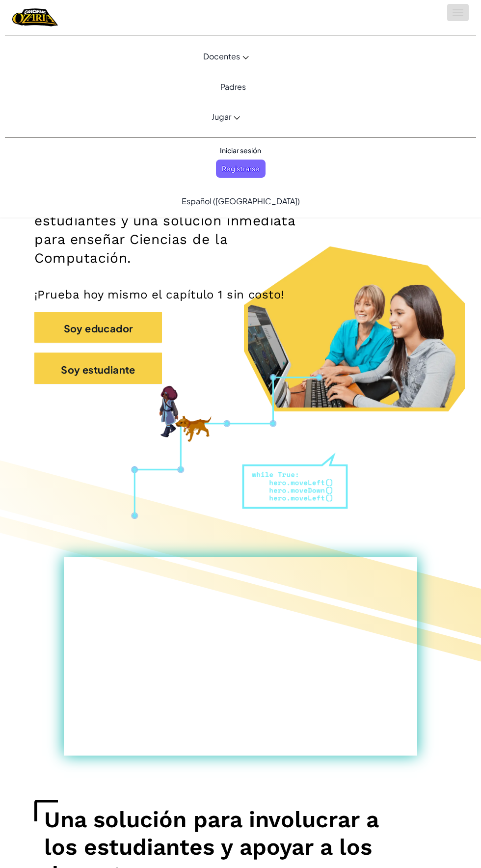 The image size is (481, 868). What do you see at coordinates (35, 17) in the screenshot?
I see `img: Hogar` at bounding box center [35, 17].